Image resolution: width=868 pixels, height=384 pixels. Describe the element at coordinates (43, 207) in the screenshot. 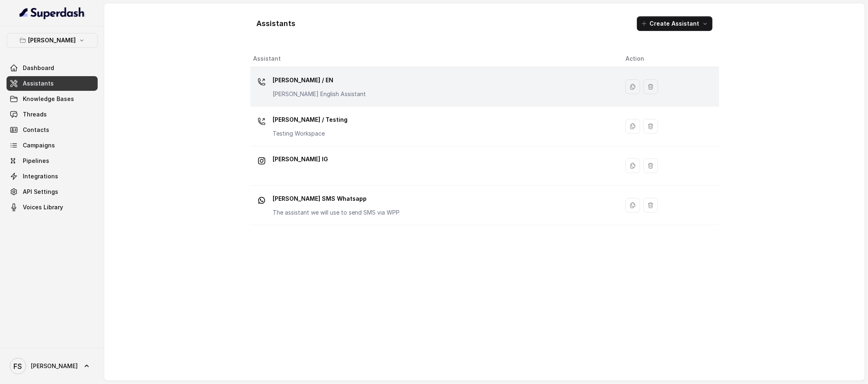

I see `span: Voices Library` at that location.